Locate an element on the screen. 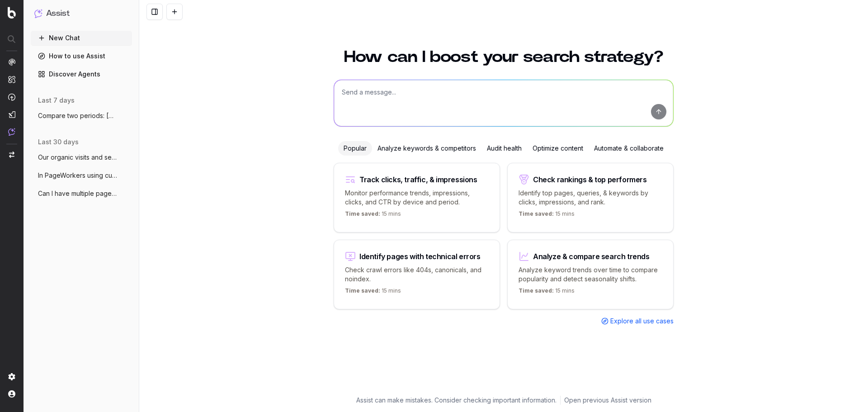 This screenshot has height=412, width=868. img: Botify logo is located at coordinates (12, 13).